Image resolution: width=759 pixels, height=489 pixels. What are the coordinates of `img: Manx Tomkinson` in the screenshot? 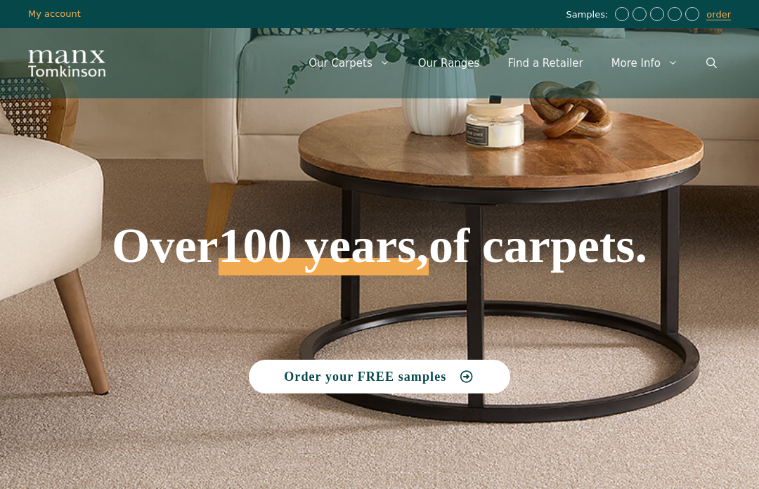 It's located at (67, 63).